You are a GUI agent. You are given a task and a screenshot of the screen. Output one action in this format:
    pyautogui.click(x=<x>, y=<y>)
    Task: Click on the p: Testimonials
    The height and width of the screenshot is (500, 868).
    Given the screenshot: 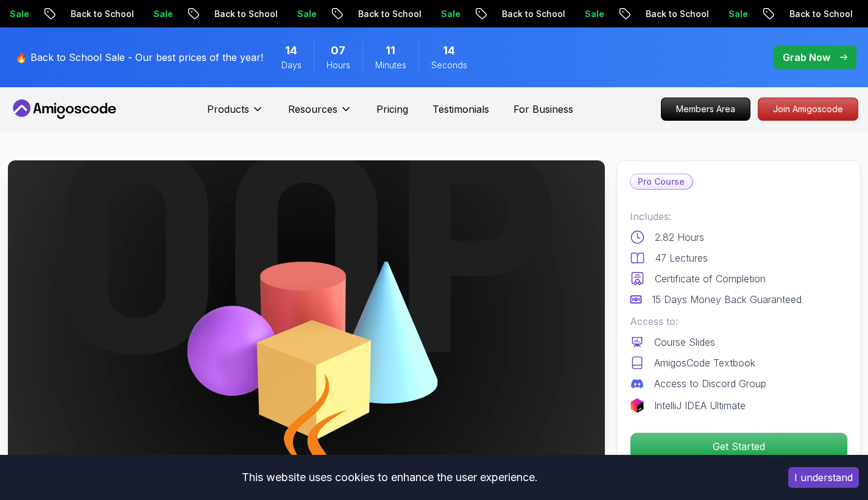 What is the action you would take?
    pyautogui.click(x=461, y=109)
    